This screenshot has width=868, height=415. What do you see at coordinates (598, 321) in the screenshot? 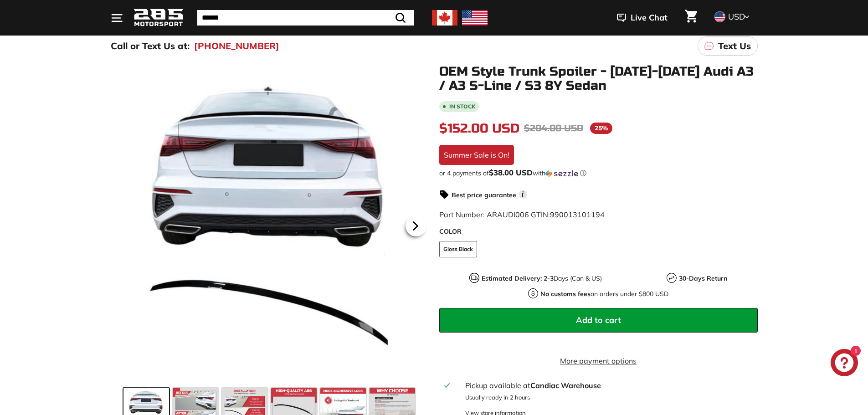
I see `span: Add to cart` at bounding box center [598, 321].